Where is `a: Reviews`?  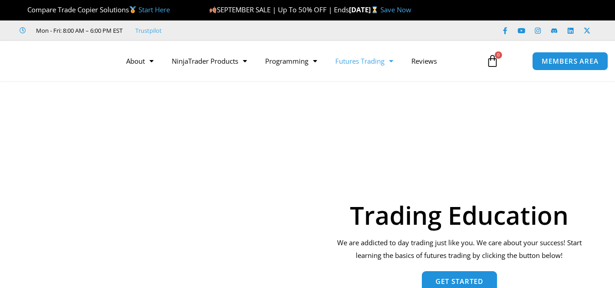 a: Reviews is located at coordinates (424, 61).